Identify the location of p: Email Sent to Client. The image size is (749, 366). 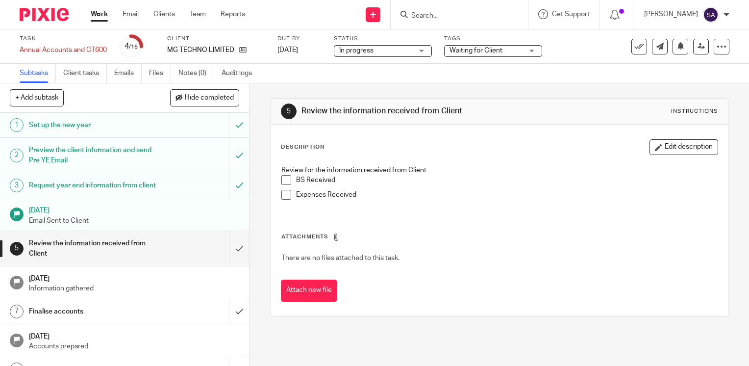
(134, 221).